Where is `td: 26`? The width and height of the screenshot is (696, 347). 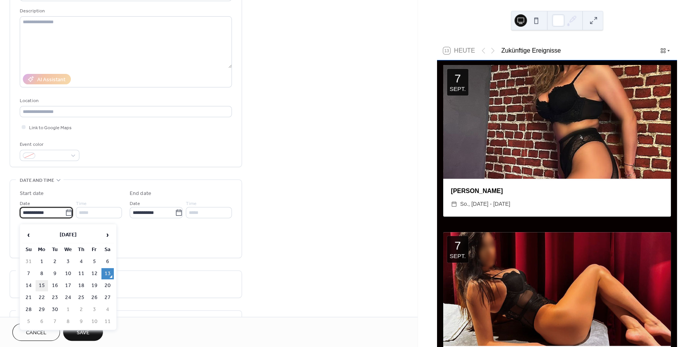
td: 26 is located at coordinates (94, 297).